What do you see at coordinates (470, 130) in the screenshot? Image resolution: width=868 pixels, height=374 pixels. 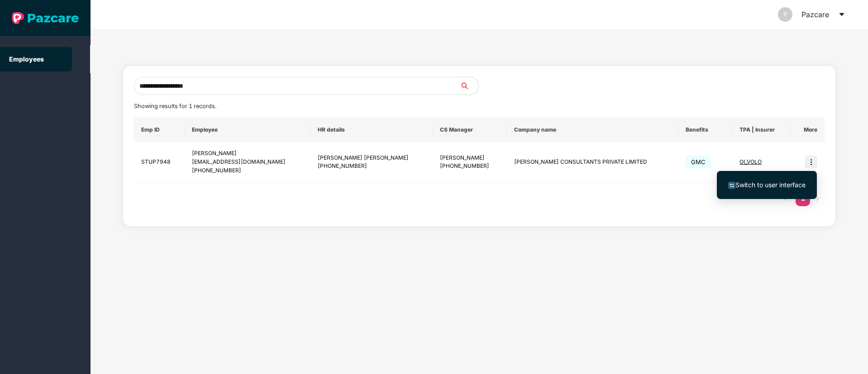 I see `th: CS Manager` at bounding box center [470, 130].